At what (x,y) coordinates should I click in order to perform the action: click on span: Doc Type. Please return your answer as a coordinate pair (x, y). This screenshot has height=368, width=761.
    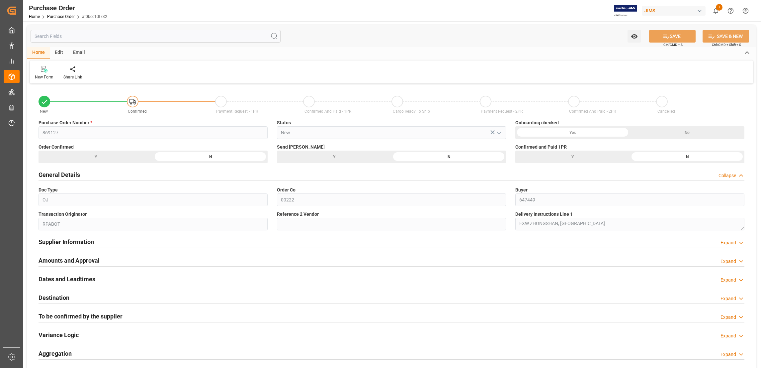
    Looking at the image, I should click on (48, 190).